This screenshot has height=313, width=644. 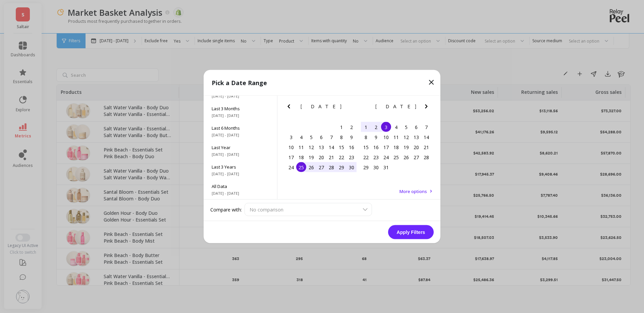 I want to click on div: Choose Wednesday, December 18th, 2024, so click(x=396, y=147).